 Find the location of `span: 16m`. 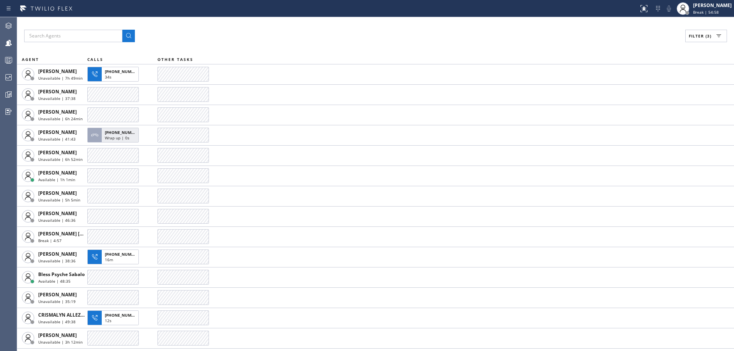

span: 16m is located at coordinates (109, 259).